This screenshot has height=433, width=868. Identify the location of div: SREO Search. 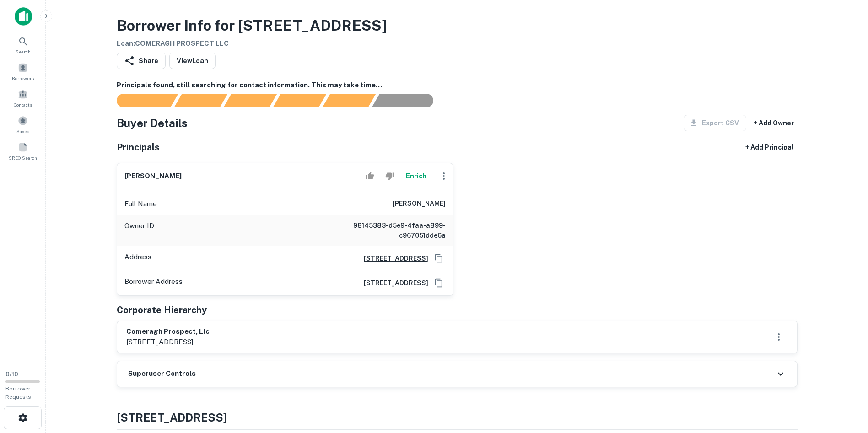
(23, 151).